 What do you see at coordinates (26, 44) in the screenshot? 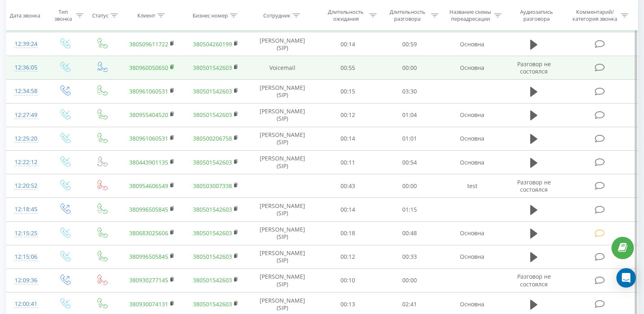
I see `div: 12:39:24` at bounding box center [26, 44].